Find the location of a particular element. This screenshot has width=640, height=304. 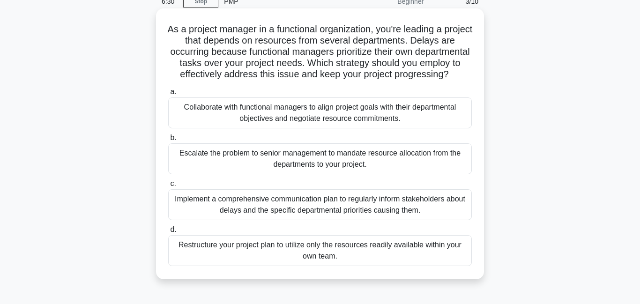

div: Collaborate with functional managers to align project goals with their departmental objectives an... is located at coordinates (320, 113).